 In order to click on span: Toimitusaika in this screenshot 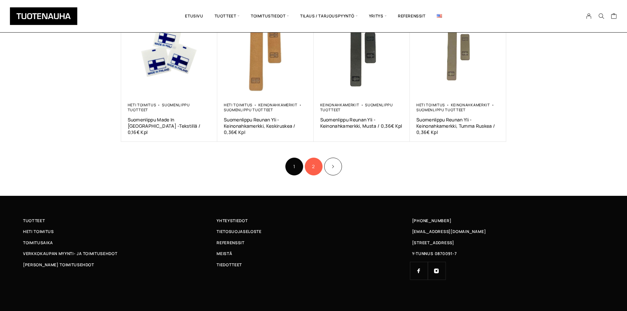, I will do `click(38, 242)`.